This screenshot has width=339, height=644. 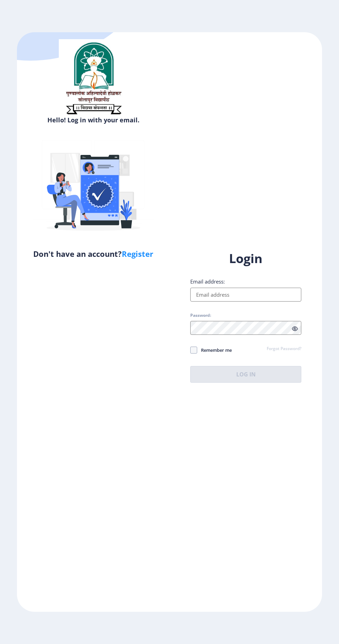 What do you see at coordinates (284, 349) in the screenshot?
I see `a: Forgot Password?` at bounding box center [284, 349].